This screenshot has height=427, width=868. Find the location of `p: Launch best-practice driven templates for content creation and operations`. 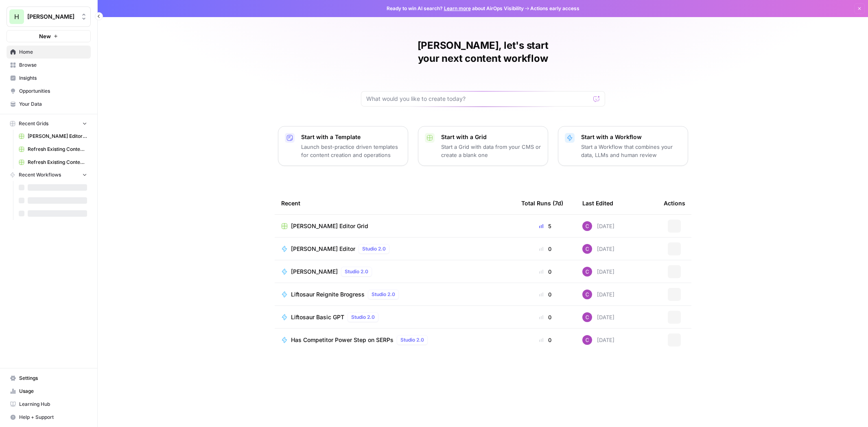

p: Launch best-practice driven templates for content creation and operations is located at coordinates (351, 151).